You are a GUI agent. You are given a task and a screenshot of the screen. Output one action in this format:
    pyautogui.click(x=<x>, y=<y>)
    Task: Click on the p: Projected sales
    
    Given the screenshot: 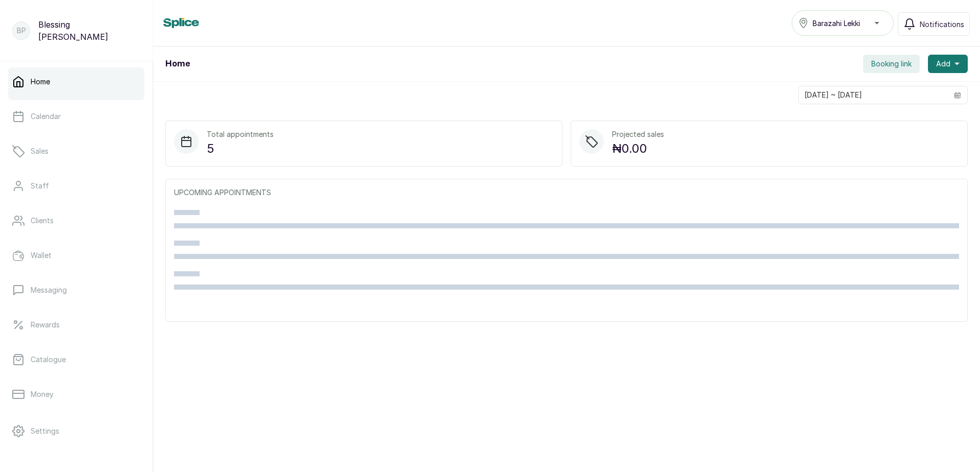 What is the action you would take?
    pyautogui.click(x=638, y=135)
    